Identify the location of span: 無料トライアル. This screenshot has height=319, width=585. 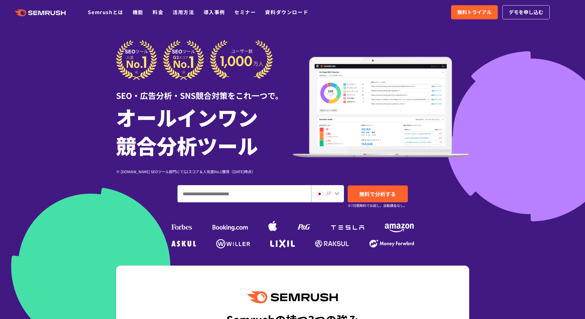
(475, 12).